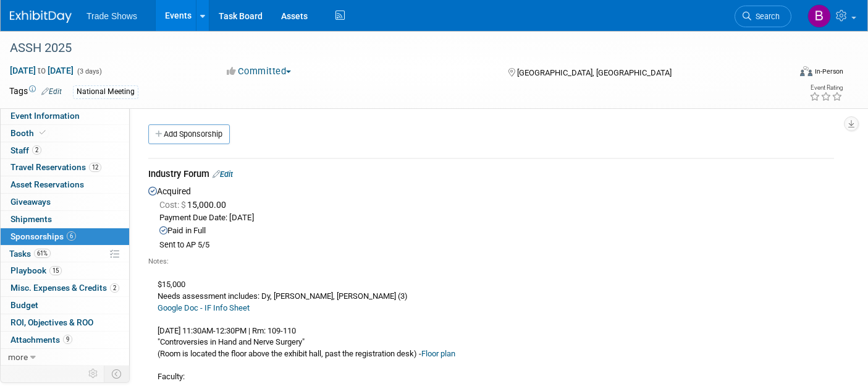  Describe the element at coordinates (35, 91) in the screenshot. I see `td: Tags` at that location.